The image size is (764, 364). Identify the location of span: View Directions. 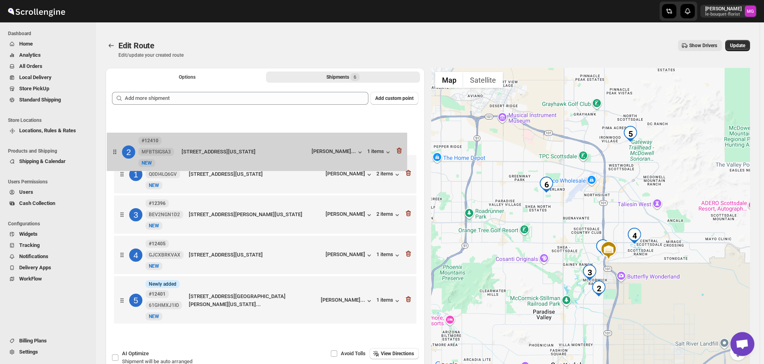
(397, 354).